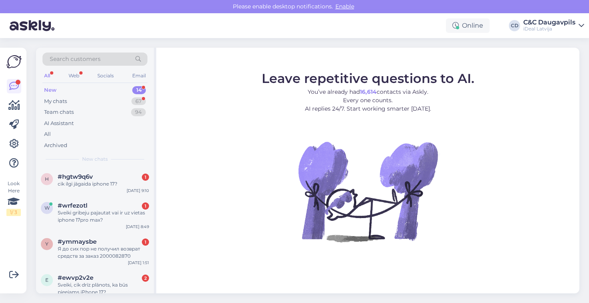 Image resolution: width=589 pixels, height=303 pixels. Describe the element at coordinates (146, 278) in the screenshot. I see `div: 2` at that location.